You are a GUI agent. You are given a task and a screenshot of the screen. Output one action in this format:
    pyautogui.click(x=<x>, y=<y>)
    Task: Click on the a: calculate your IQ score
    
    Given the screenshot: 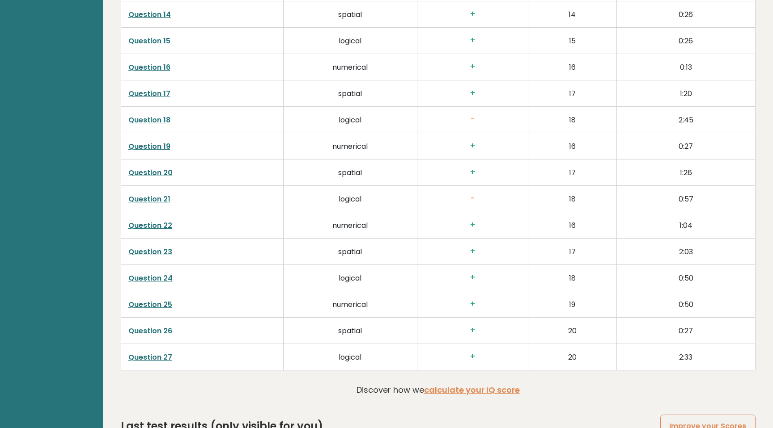 What is the action you would take?
    pyautogui.click(x=472, y=390)
    